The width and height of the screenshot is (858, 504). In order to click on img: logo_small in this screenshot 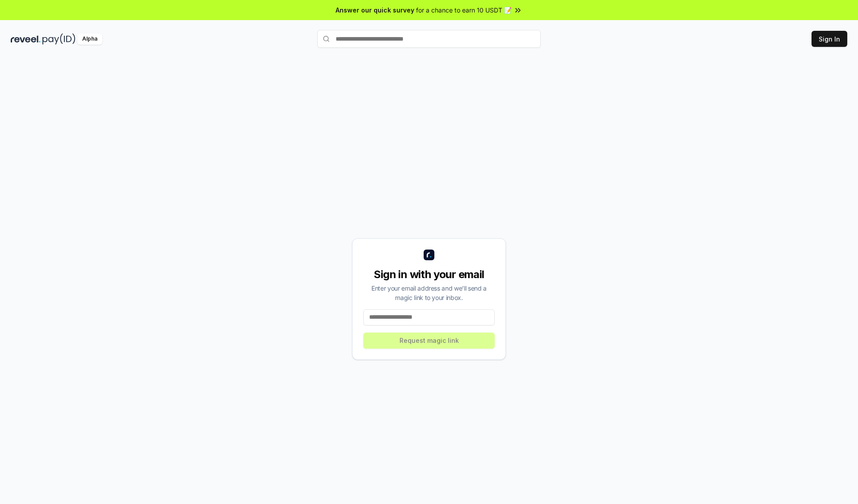, I will do `click(429, 255)`.